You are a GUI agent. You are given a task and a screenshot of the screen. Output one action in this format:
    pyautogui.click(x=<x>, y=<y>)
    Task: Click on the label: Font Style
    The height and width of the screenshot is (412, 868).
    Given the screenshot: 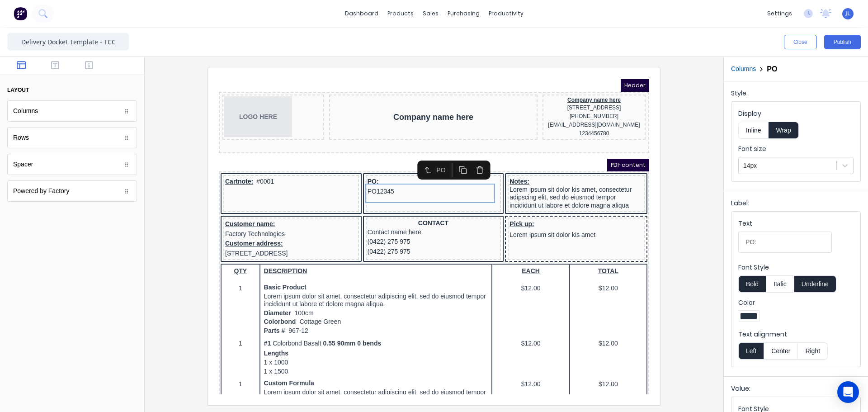 What is the action you would take?
    pyautogui.click(x=796, y=268)
    